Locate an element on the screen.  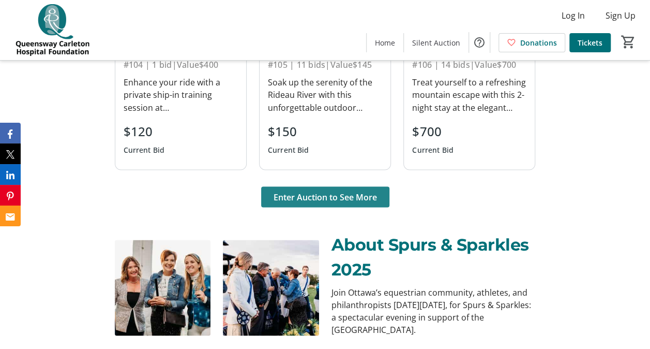
img: QCH Foundation's Logo is located at coordinates (52, 30).